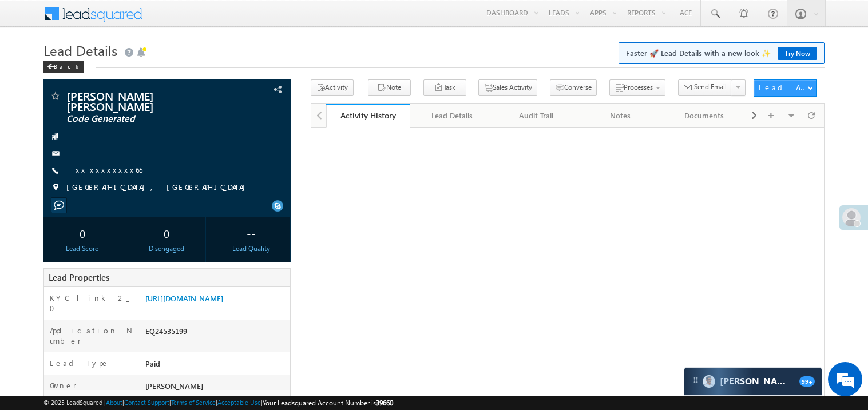 The width and height of the screenshot is (868, 410). Describe the element at coordinates (80, 50) in the screenshot. I see `span: Lead Details` at that location.